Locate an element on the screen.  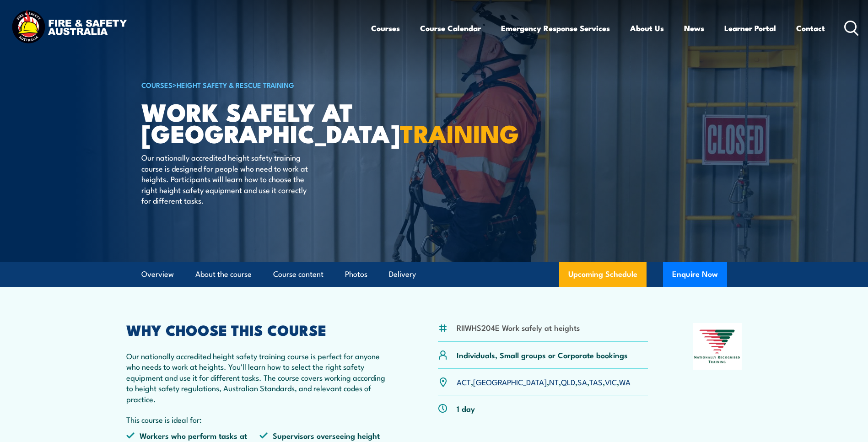
a: Courses is located at coordinates (386, 28).